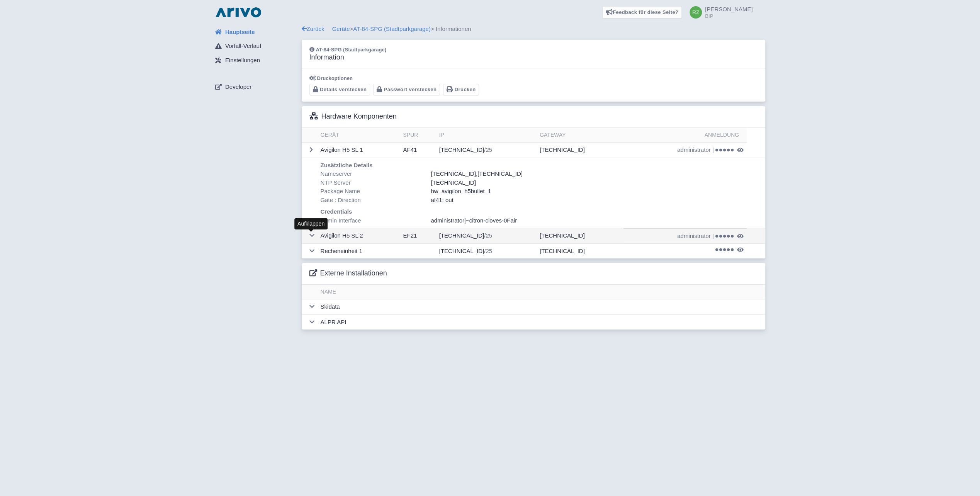  What do you see at coordinates (541, 292) in the screenshot?
I see `th: Name` at bounding box center [541, 292].